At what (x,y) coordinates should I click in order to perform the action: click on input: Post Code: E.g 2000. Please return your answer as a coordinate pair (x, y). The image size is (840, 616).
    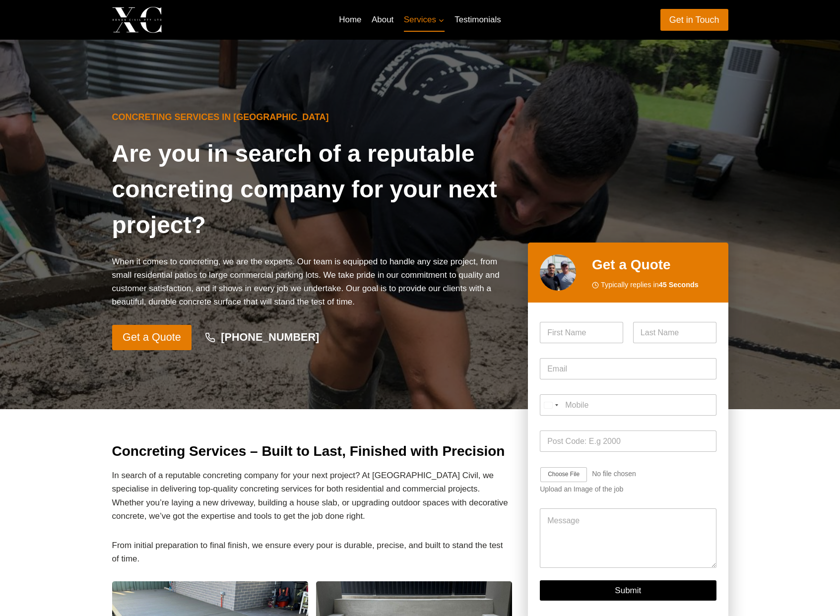
    Looking at the image, I should click on (628, 441).